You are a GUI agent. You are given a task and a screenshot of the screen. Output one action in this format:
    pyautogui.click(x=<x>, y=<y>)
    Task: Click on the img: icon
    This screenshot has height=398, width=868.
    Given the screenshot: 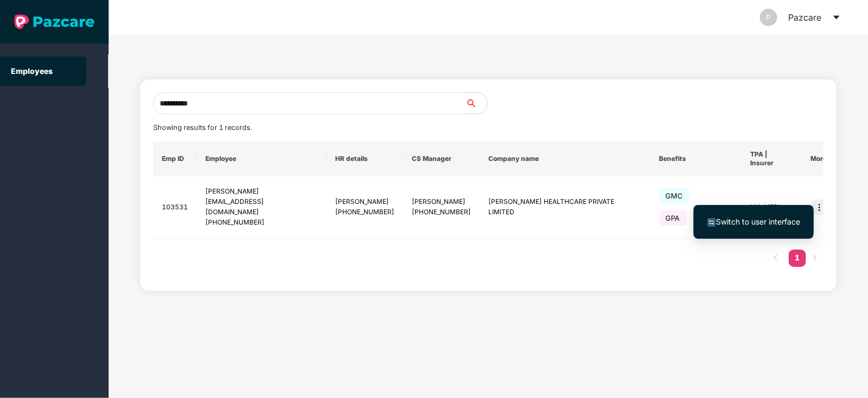 What is the action you would take?
    pyautogui.click(x=819, y=207)
    